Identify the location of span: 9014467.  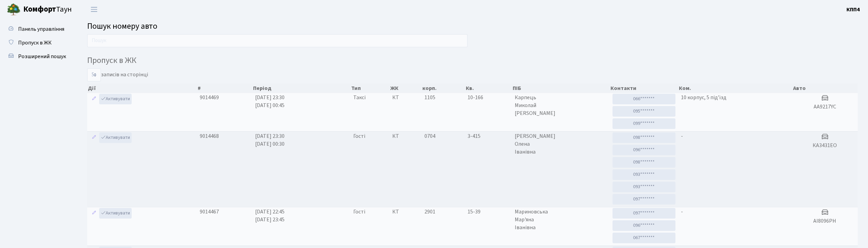
(209, 211).